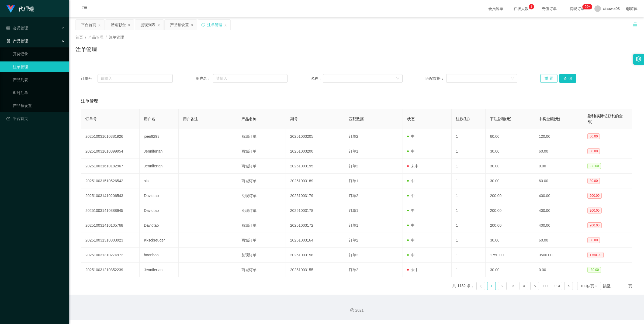  I want to click on li: 向后 5 页, so click(546, 286).